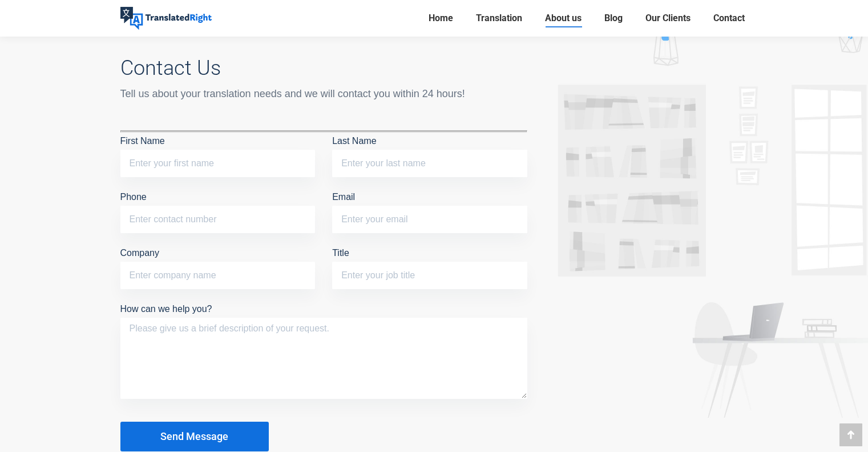 This screenshot has height=452, width=868. I want to click on input: Phone, so click(218, 220).